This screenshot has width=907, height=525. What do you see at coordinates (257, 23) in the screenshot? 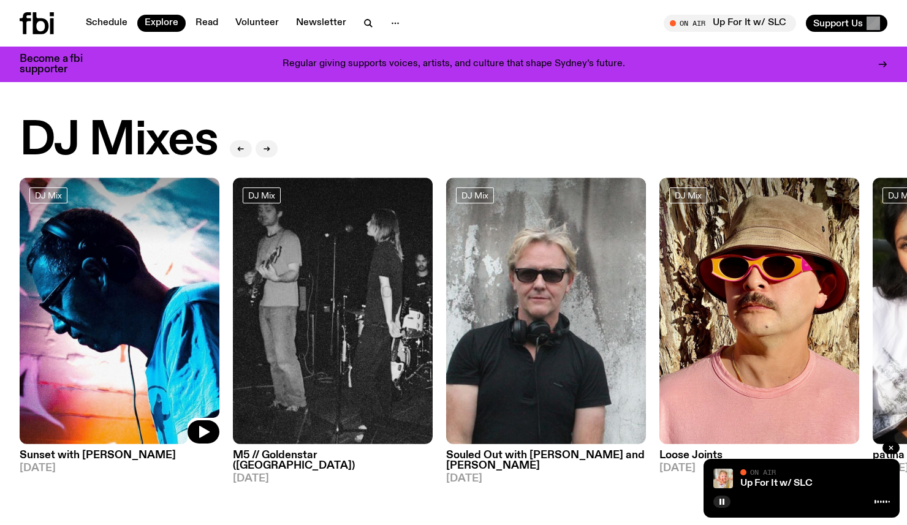
I see `a: Volunteer` at bounding box center [257, 23].